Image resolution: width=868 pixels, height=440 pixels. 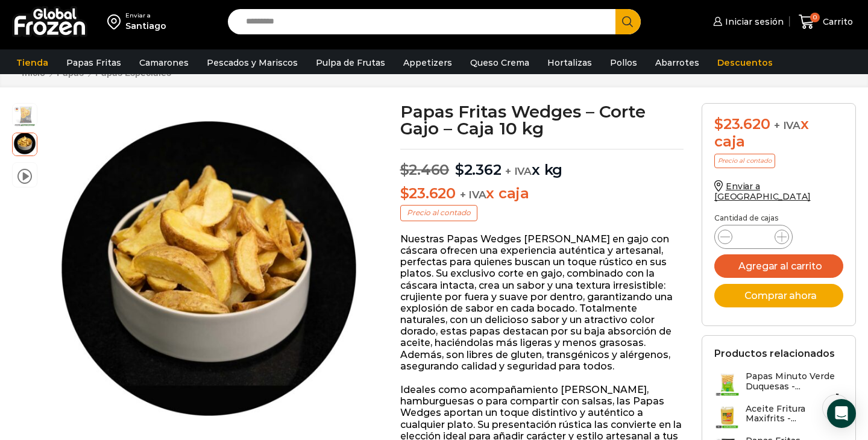 What do you see at coordinates (779, 417) in the screenshot?
I see `a: Aceite Fritura Maxifrits -...` at bounding box center [779, 417].